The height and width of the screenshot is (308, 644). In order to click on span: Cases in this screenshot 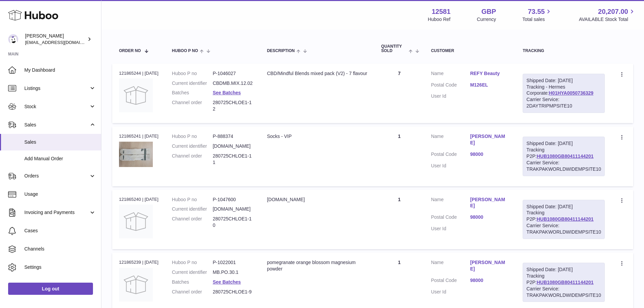, I will do `click(60, 231)`.